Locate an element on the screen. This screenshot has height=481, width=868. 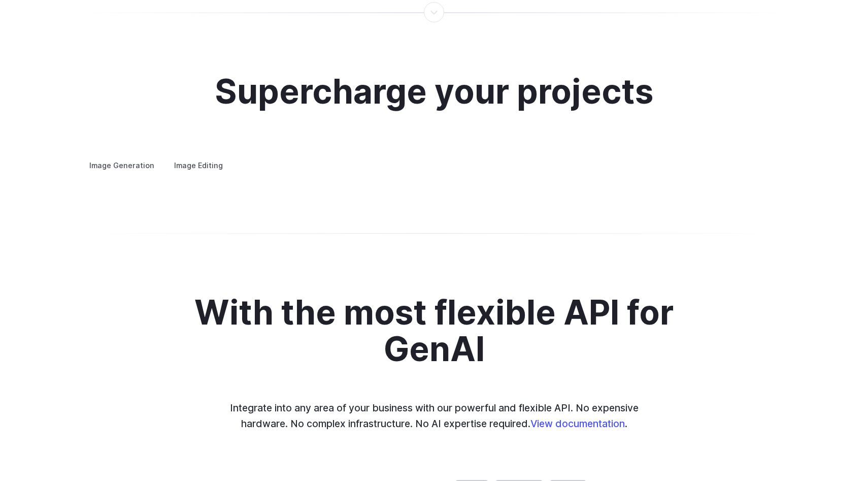
h2: Supercharge your projects is located at coordinates (434, 91).